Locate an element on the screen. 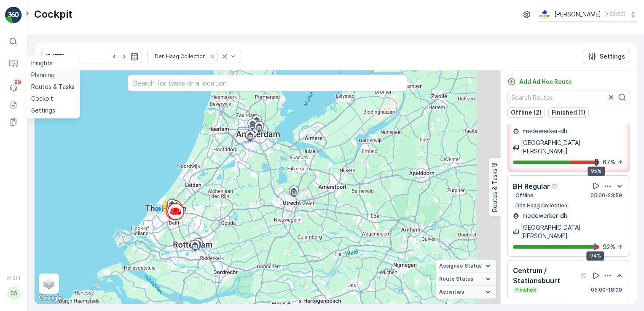 Image resolution: width=644 pixels, height=311 pixels. button: Offline (2) is located at coordinates (526, 112).